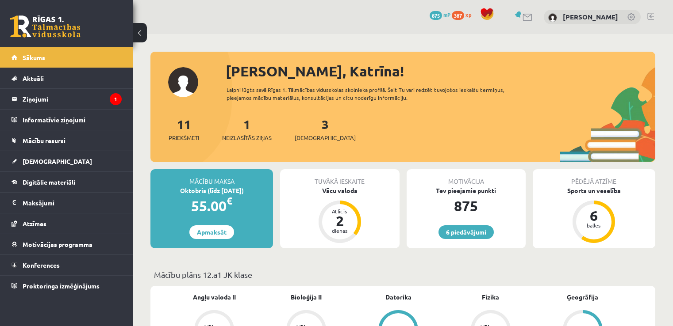 The width and height of the screenshot is (673, 326). What do you see at coordinates (593, 216) in the screenshot?
I see `div: 6` at bounding box center [593, 216].